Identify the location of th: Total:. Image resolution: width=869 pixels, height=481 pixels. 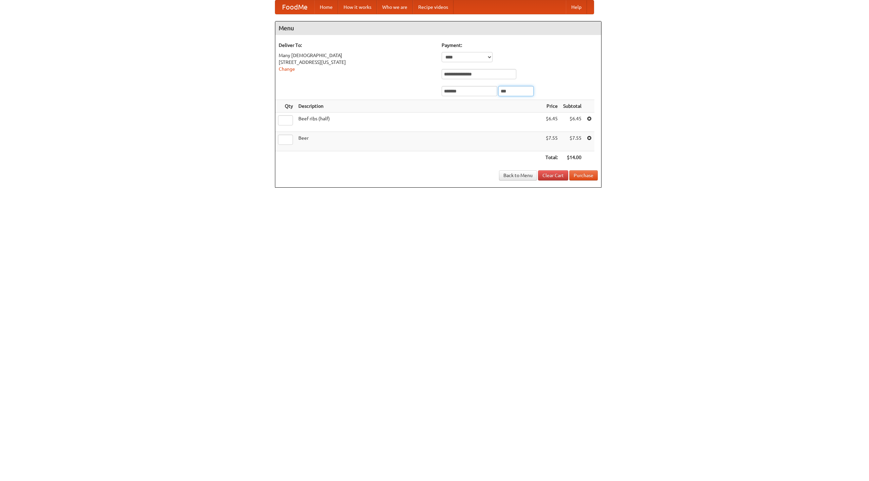
(552, 157).